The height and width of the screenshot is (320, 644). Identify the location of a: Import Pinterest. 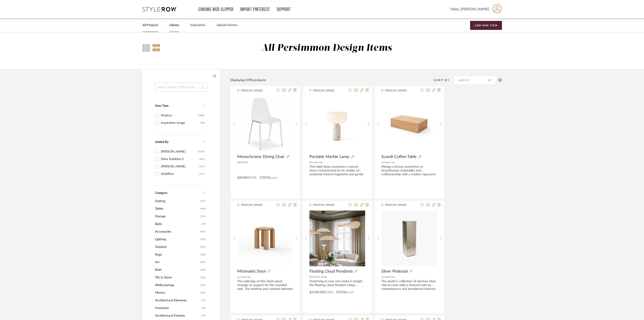
(255, 10).